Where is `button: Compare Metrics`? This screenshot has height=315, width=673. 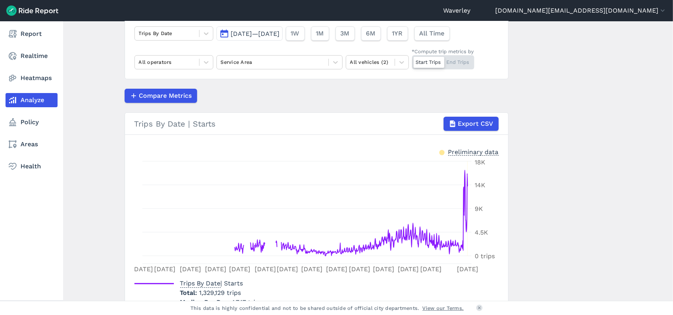 button: Compare Metrics is located at coordinates (161, 96).